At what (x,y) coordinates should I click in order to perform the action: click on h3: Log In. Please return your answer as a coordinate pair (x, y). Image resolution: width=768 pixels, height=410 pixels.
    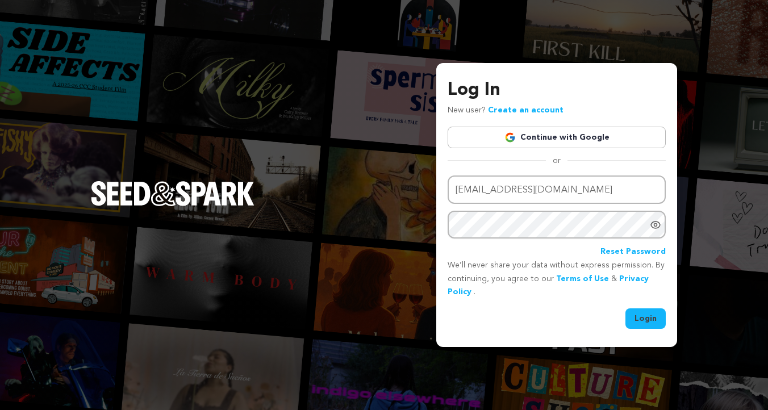
    Looking at the image, I should click on (557, 90).